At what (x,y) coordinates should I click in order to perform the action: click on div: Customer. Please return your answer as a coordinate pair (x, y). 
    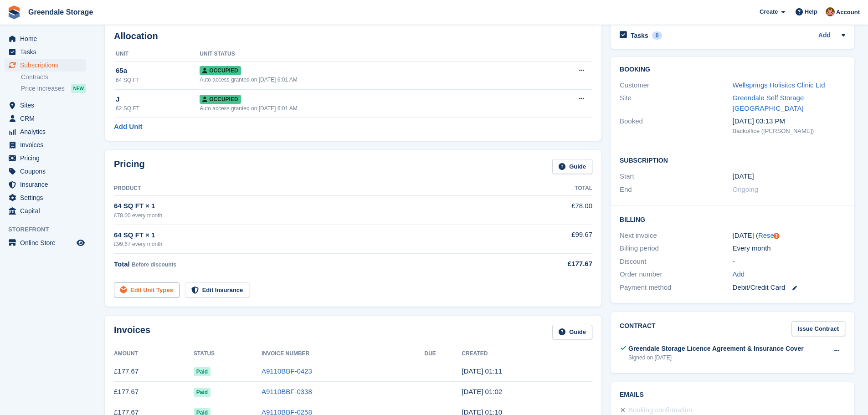
    Looking at the image, I should click on (675, 85).